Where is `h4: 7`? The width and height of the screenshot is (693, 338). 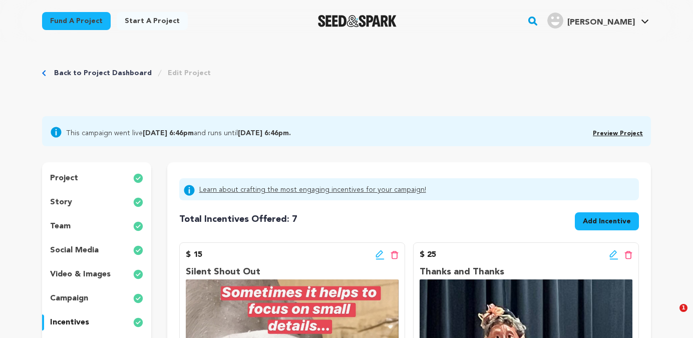
h4: 7 is located at coordinates (238, 219).